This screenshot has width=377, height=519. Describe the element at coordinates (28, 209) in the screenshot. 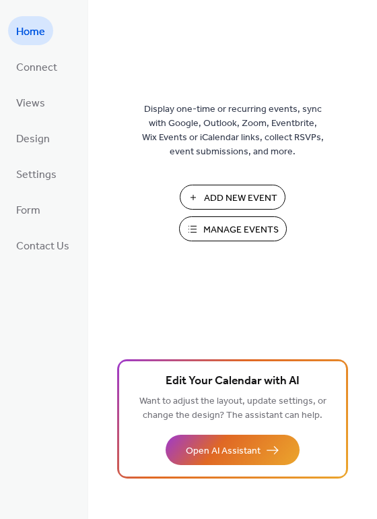

I see `a: Form` at that location.